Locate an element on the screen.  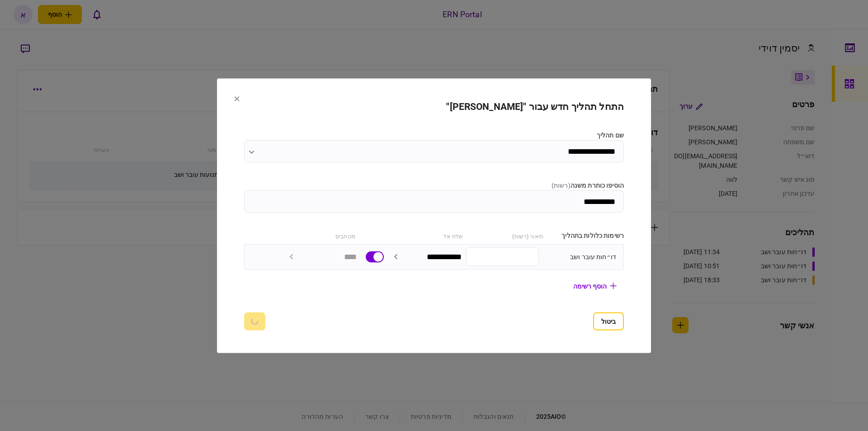
div: רשימות כלולות בתהליך is located at coordinates (586, 236).